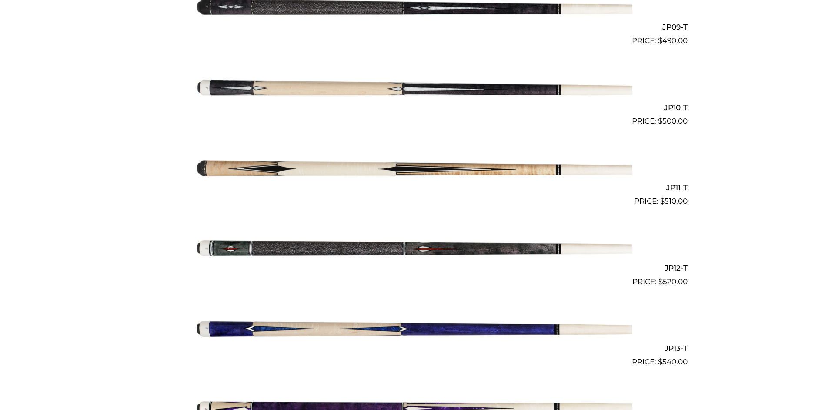 This screenshot has height=410, width=825. Describe the element at coordinates (413, 247) in the screenshot. I see `img: JP12-T` at that location.